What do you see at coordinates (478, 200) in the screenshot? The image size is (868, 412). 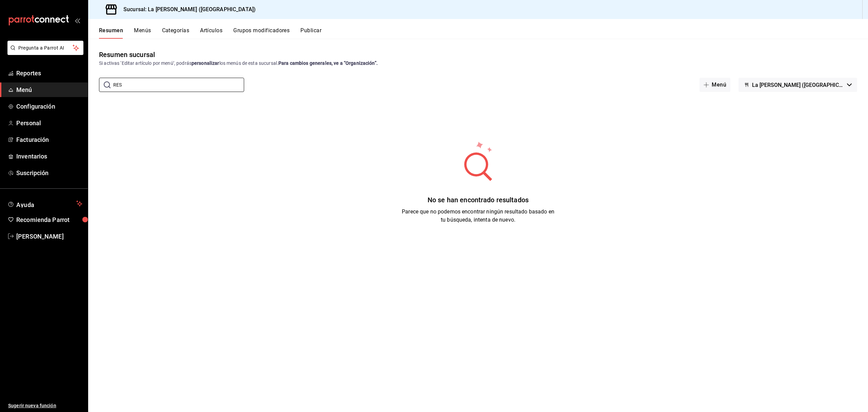 I see `div: No se han encontrado resultados` at bounding box center [478, 200].